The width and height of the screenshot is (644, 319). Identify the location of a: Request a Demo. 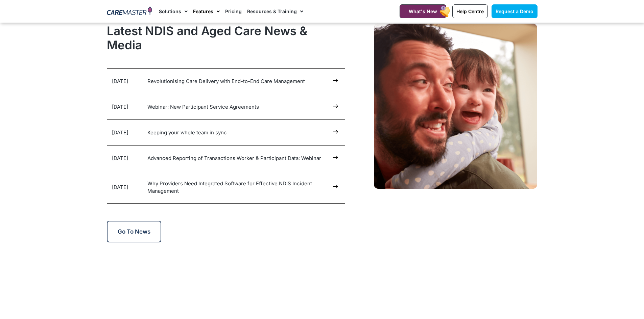
(514, 11).